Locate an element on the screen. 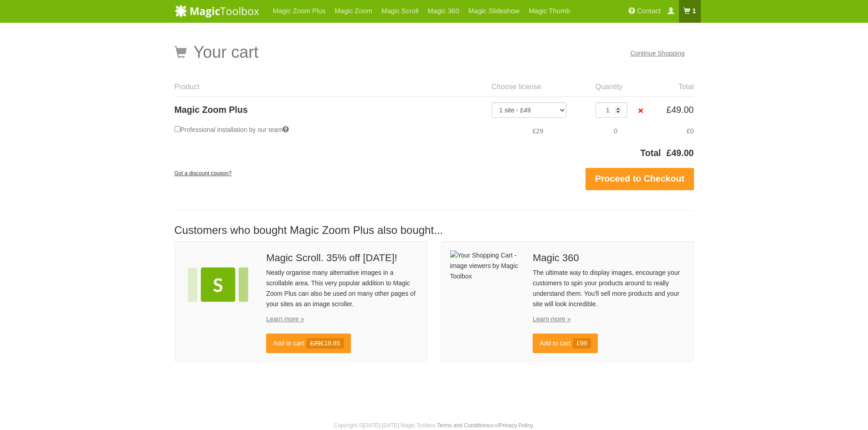 The width and height of the screenshot is (868, 430). a: Privacy Policy is located at coordinates (516, 425).